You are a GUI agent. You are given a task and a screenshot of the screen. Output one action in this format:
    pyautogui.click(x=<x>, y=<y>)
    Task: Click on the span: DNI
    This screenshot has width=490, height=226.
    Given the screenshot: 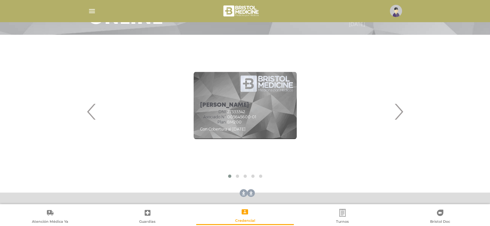 What is the action you would take?
    pyautogui.click(x=213, y=112)
    